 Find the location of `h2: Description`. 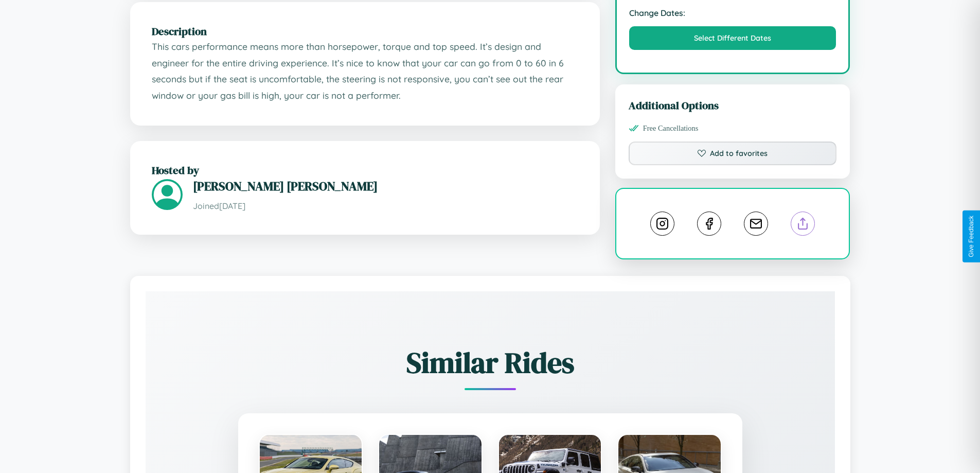

h2: Description is located at coordinates (365, 31).